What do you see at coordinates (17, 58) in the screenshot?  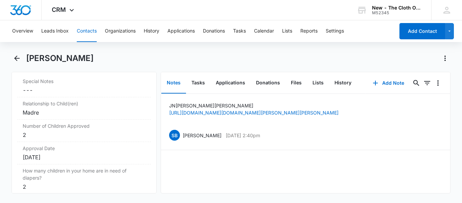 I see `button: Back` at bounding box center [17, 58].